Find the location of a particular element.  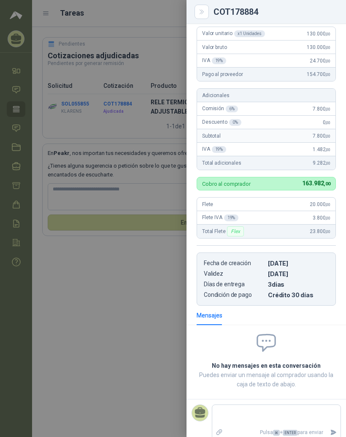

span: 23.800 is located at coordinates (320, 231).